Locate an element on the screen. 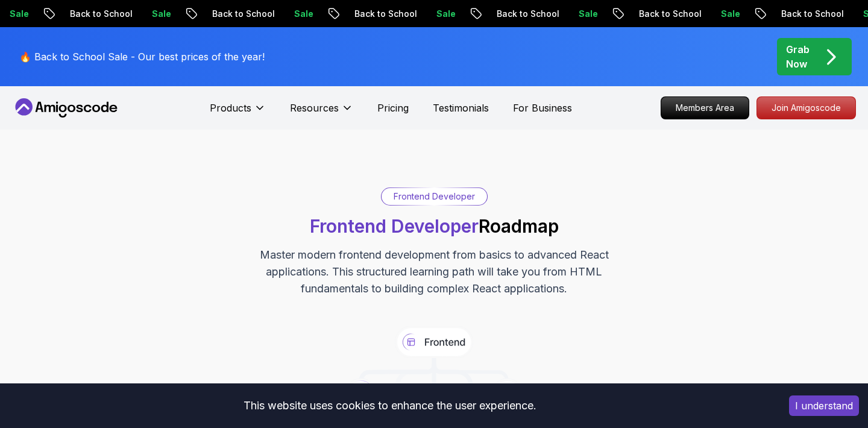  button: Products is located at coordinates (237, 113).